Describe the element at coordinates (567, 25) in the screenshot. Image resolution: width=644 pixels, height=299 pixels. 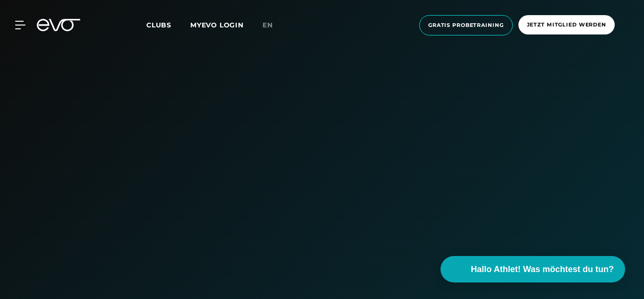
I see `a: Jetzt Mitglied werden` at that location.